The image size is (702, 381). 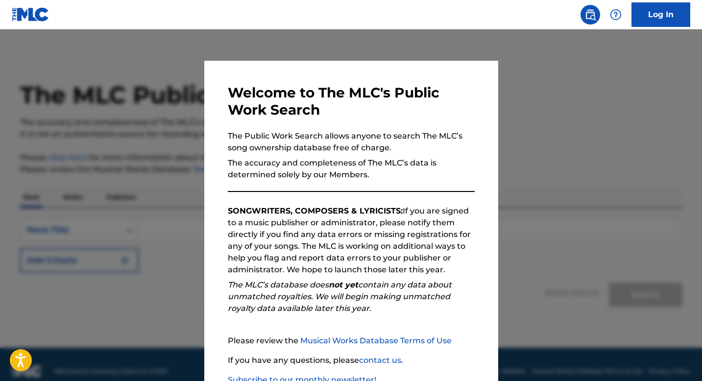 What do you see at coordinates (661, 15) in the screenshot?
I see `a: Log In` at bounding box center [661, 15].